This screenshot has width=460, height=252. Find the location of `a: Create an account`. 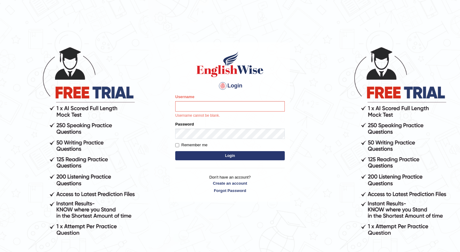

a: Create an account is located at coordinates (230, 183).